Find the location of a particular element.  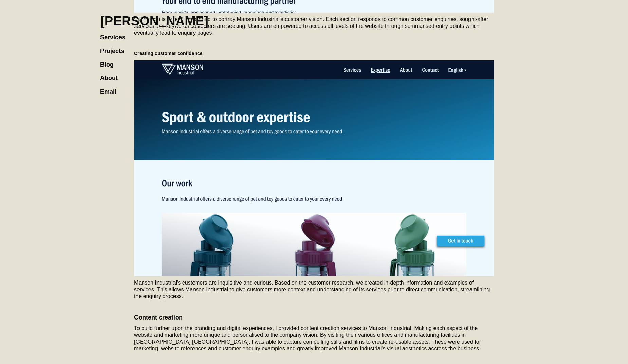

a: Email is located at coordinates (112, 88).